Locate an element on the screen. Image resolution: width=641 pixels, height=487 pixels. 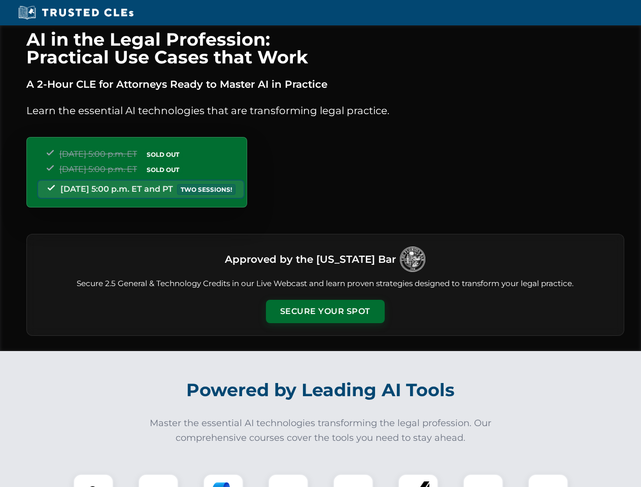
h1: AI in the Legal Profession: Practical Use Cases that Work is located at coordinates (325, 48).